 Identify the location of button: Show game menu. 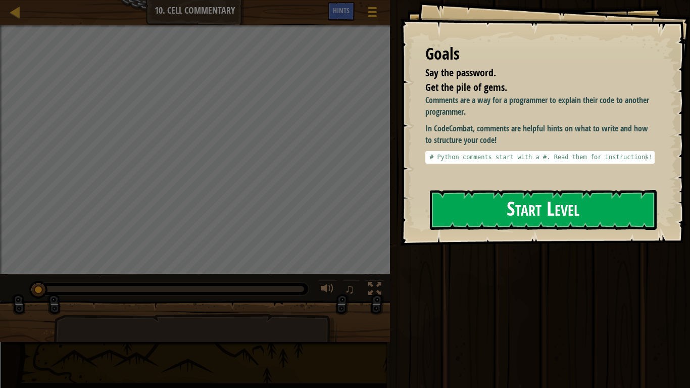
(372, 14).